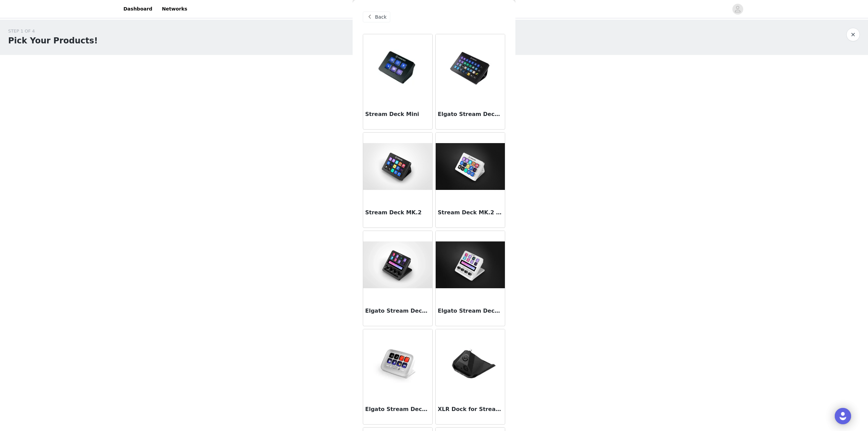  I want to click on img: Elgato Stream Deck +, so click(397, 265).